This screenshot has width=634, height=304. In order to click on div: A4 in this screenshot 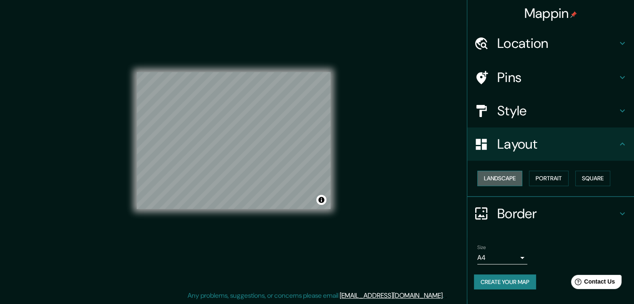, I will do `click(502, 258)`.